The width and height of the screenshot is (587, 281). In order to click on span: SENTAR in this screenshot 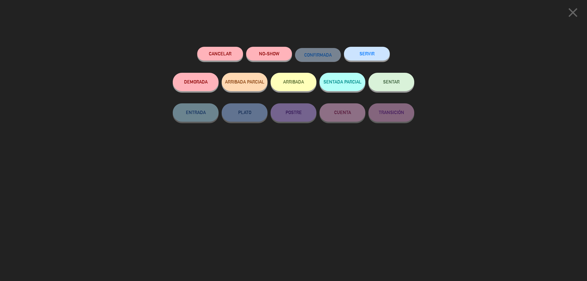, I will do `click(391, 82)`.